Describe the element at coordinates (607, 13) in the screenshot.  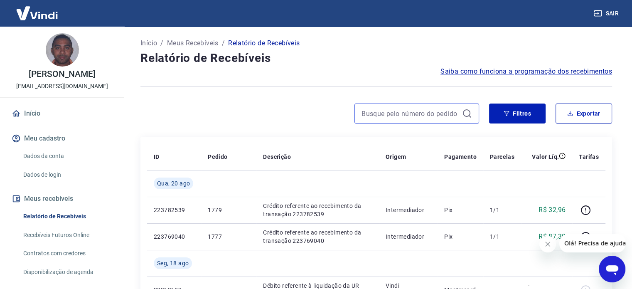
I see `button: Sair` at that location.